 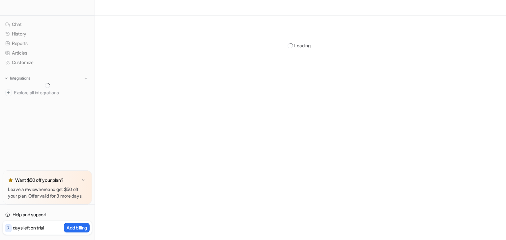 What do you see at coordinates (8, 228) in the screenshot?
I see `p: 7` at bounding box center [8, 228].